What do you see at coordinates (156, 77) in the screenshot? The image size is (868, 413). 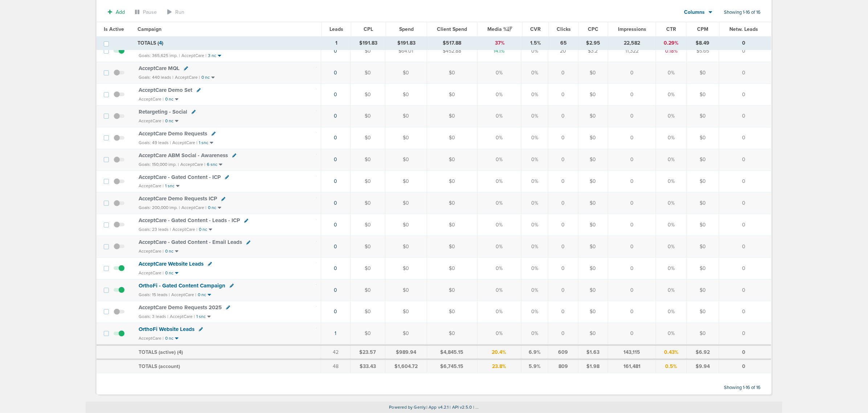 I see `small: Goals: 440 leads |` at bounding box center [156, 77].